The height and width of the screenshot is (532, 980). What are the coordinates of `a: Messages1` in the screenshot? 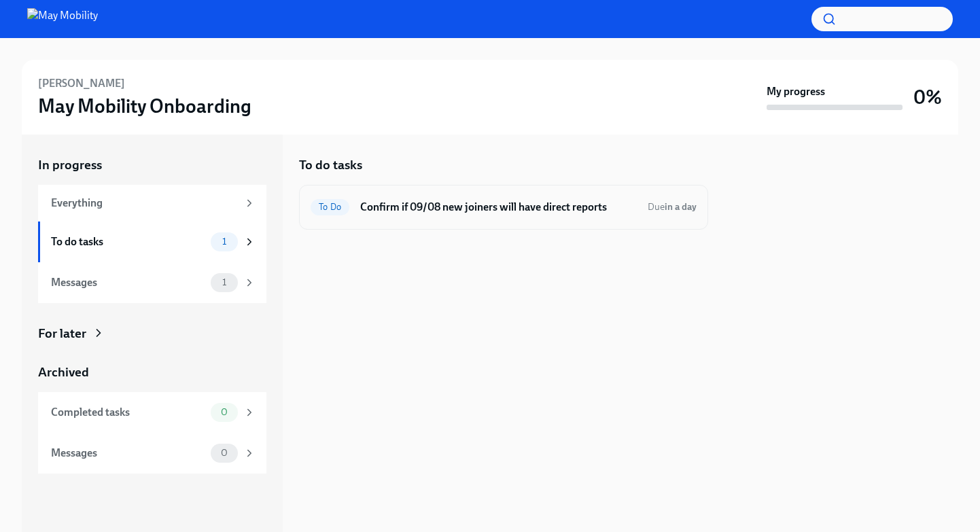 It's located at (153, 283).